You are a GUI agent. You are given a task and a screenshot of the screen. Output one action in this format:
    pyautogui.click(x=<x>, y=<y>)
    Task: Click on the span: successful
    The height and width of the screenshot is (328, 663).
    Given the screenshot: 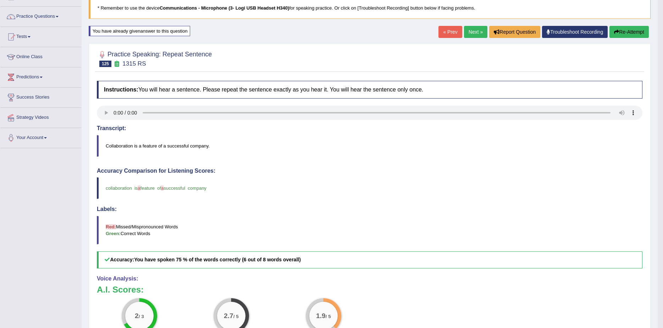 What is the action you would take?
    pyautogui.click(x=174, y=188)
    